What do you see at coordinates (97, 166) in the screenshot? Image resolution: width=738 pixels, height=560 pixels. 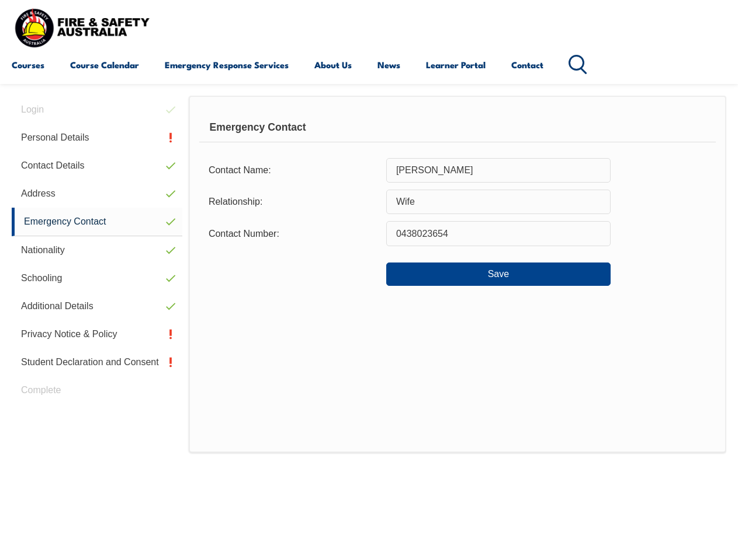 I see `a: Contact Details` at bounding box center [97, 166].